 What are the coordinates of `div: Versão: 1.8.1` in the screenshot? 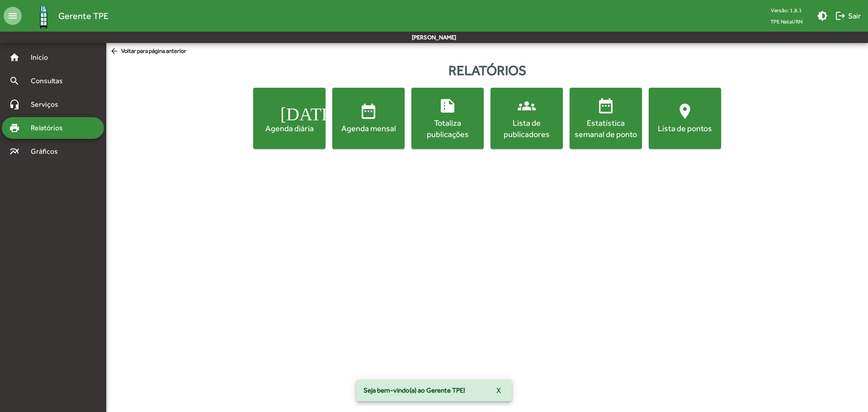 It's located at (786, 10).